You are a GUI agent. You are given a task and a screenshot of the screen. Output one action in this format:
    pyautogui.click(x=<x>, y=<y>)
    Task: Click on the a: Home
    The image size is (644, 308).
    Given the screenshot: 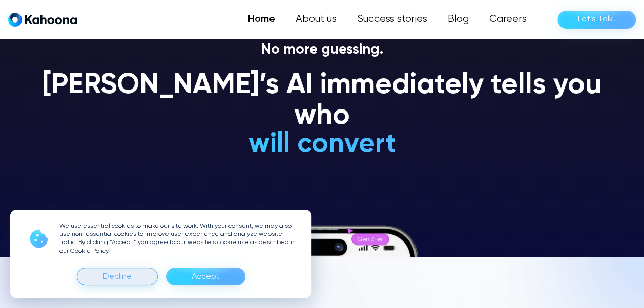 What is the action you would take?
    pyautogui.click(x=261, y=20)
    